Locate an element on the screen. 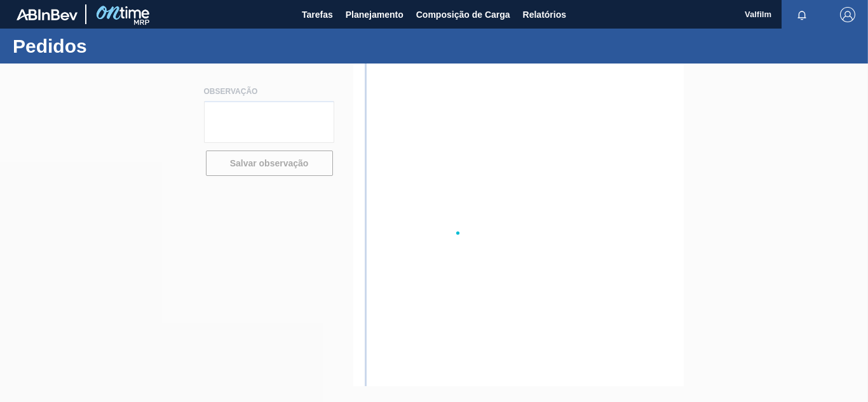  img: Logout is located at coordinates (848, 15).